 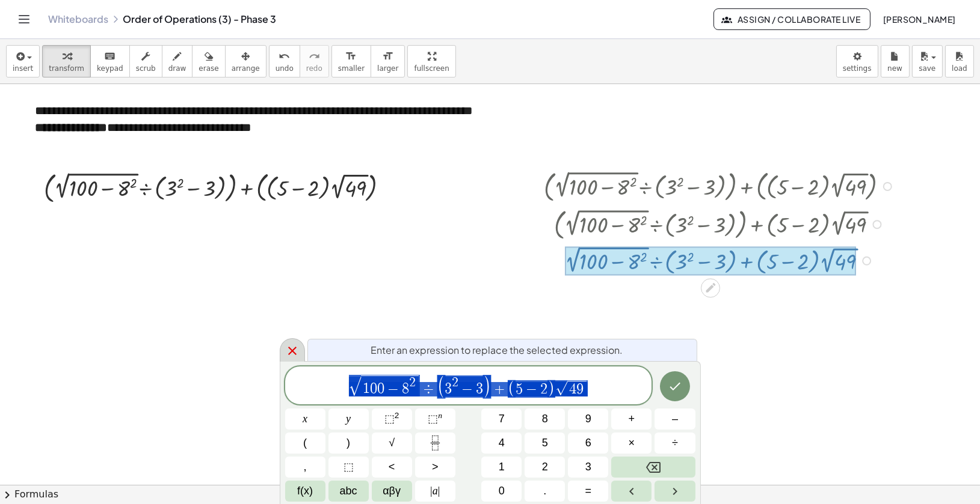 I want to click on sup: 2, so click(x=397, y=416).